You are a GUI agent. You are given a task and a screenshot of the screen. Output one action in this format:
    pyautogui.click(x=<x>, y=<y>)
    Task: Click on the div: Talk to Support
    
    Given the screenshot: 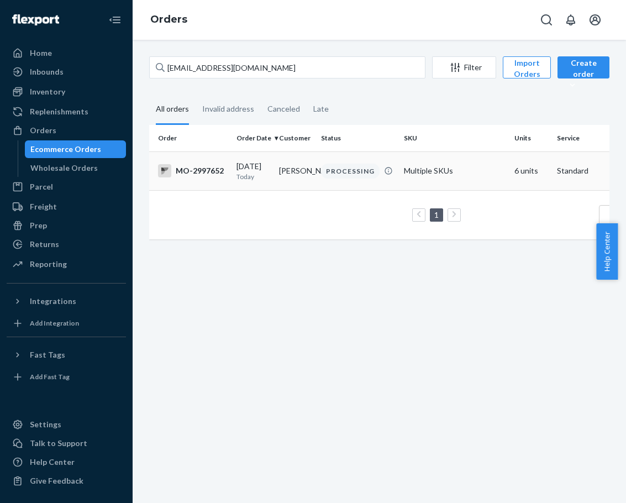 What is the action you would take?
    pyautogui.click(x=59, y=443)
    